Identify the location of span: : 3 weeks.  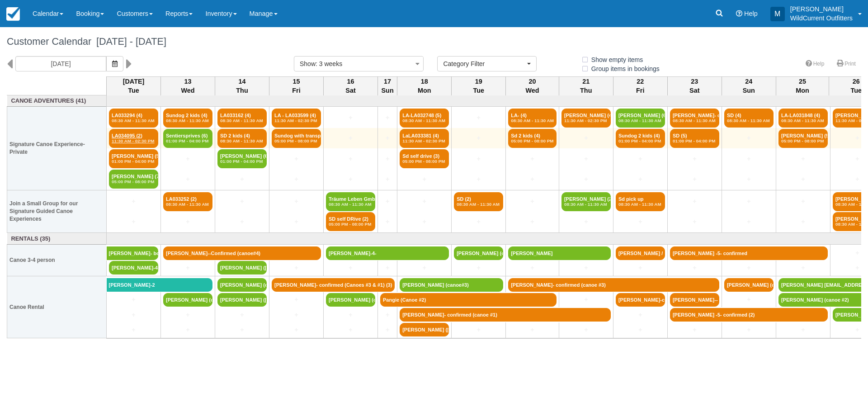
(329, 64).